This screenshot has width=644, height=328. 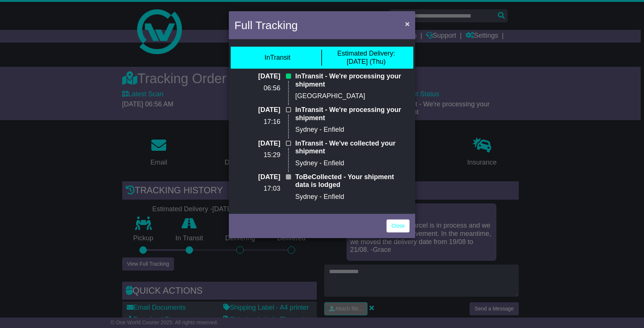 I want to click on p: 17:03, so click(x=257, y=189).